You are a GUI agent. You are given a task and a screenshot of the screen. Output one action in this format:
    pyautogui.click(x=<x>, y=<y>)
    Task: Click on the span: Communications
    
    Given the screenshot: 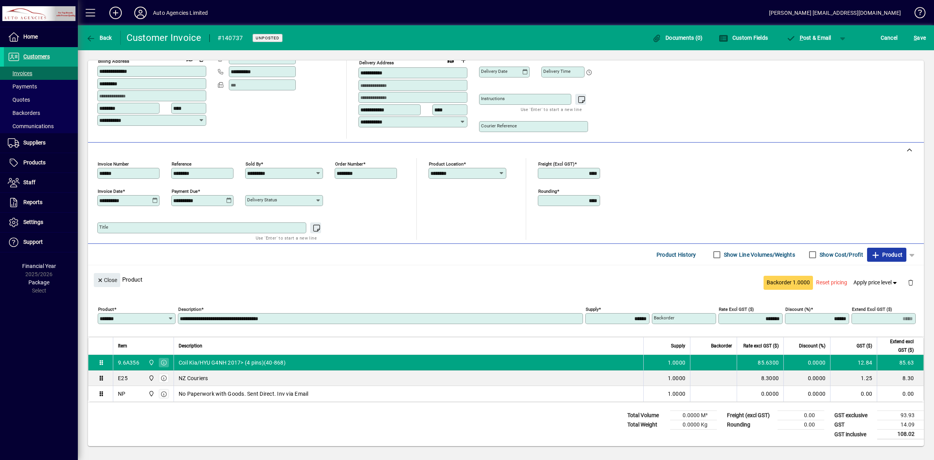 What is the action you would take?
    pyautogui.click(x=31, y=126)
    